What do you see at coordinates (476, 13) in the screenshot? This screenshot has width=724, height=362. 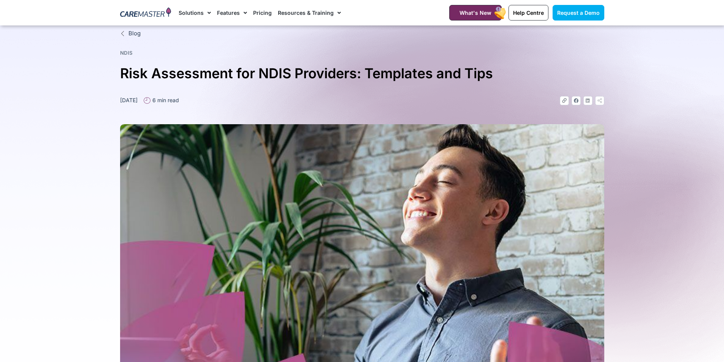 I see `span: What's New` at bounding box center [476, 13].